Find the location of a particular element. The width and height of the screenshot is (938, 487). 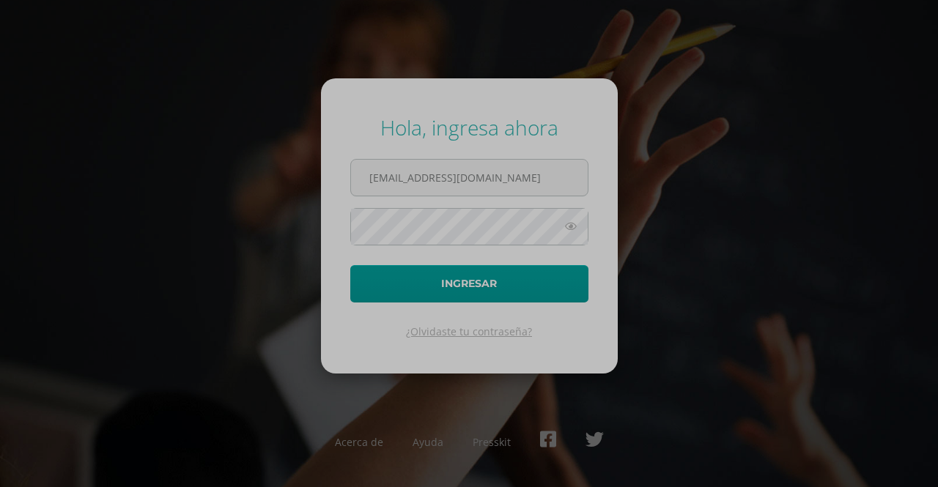

a: Acerca de is located at coordinates (359, 442).